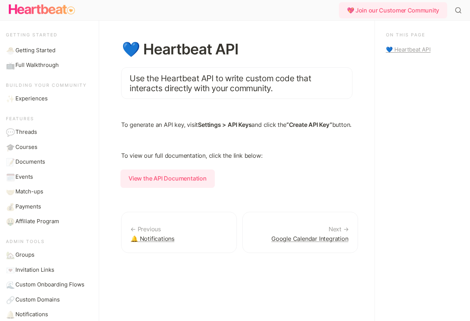  I want to click on a: 💌Invitation Links, so click(48, 270).